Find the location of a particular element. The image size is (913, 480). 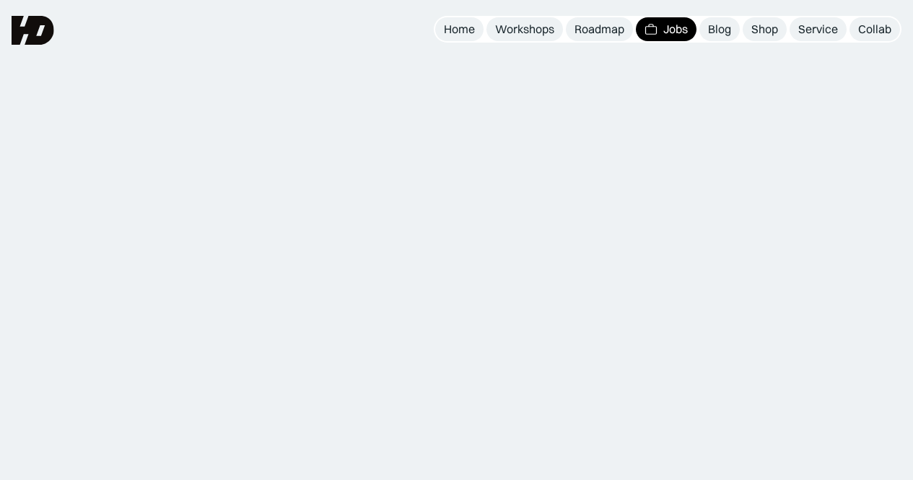

a: Home is located at coordinates (459, 29).